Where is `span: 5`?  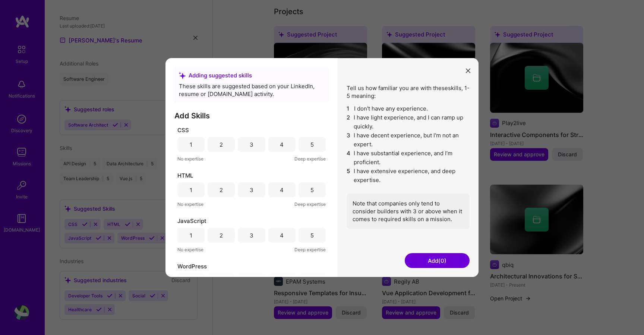
span: 5 is located at coordinates (349, 176).